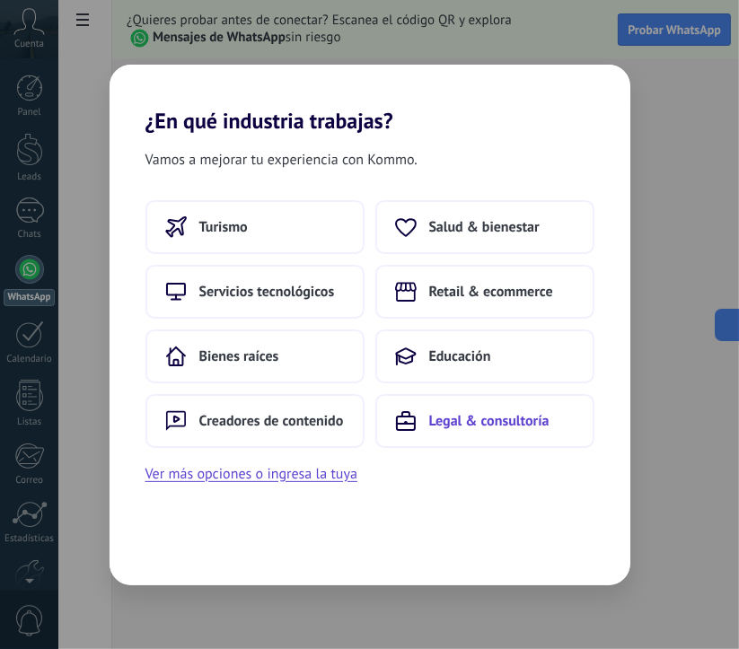 The width and height of the screenshot is (739, 649). What do you see at coordinates (489, 421) in the screenshot?
I see `span: Legal & consultoría` at bounding box center [489, 421].